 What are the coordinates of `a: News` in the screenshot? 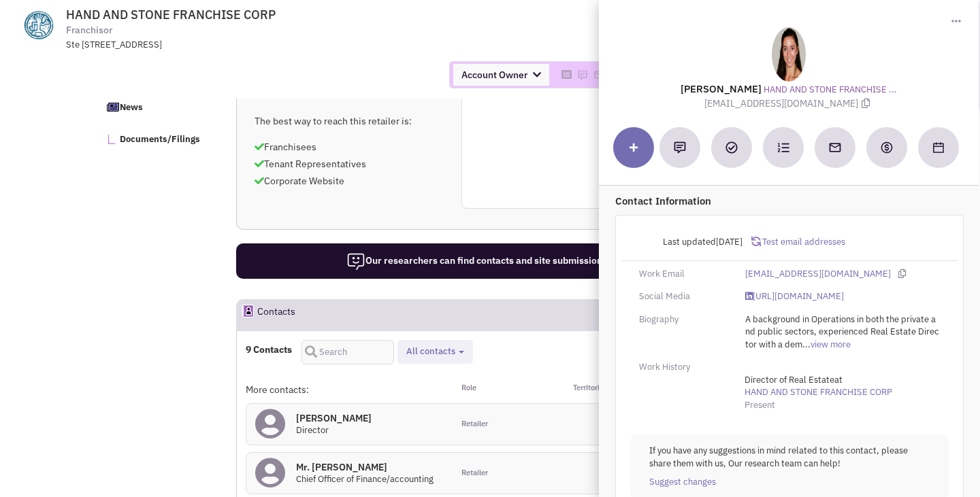 It's located at (153, 106).